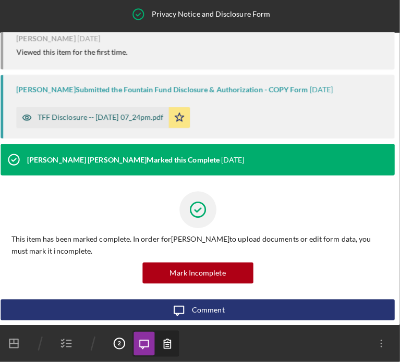  Describe the element at coordinates (322, 93) in the screenshot. I see `time: 2025-07-14 23:24` at that location.